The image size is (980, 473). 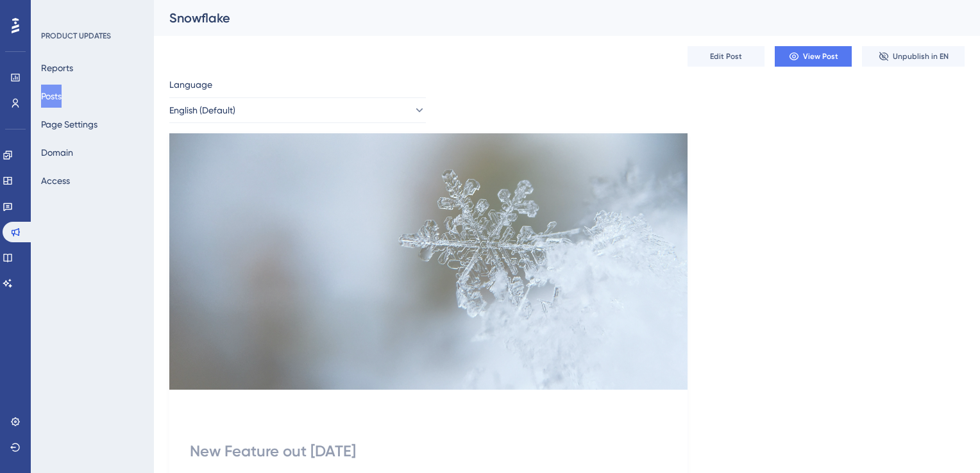 I want to click on button: English (Default), so click(x=298, y=110).